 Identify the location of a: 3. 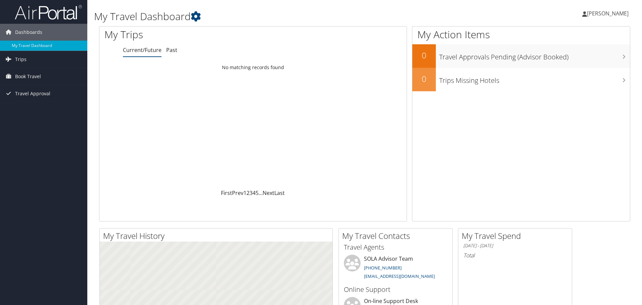
(251, 193).